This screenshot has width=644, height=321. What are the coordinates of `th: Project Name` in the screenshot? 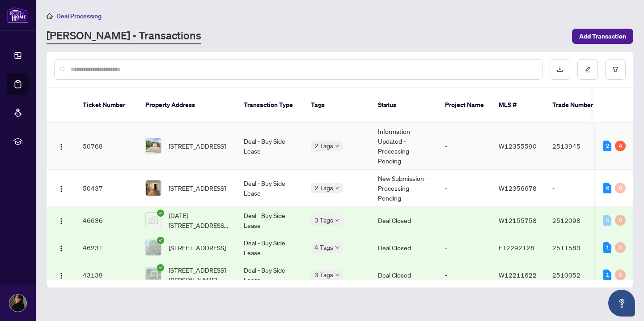 It's located at (465, 105).